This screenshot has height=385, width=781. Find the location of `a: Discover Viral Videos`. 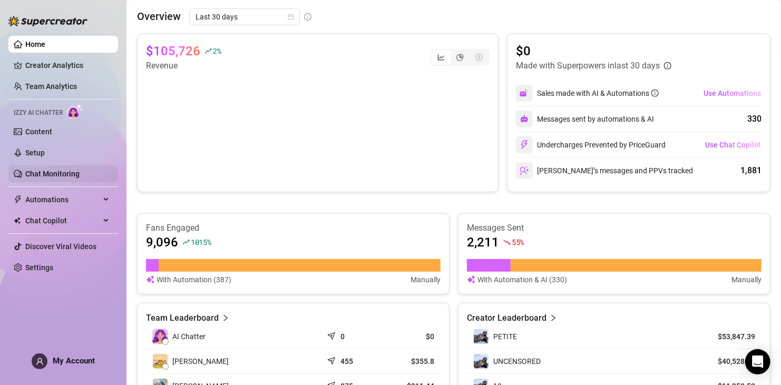

a: Discover Viral Videos is located at coordinates (61, 247).